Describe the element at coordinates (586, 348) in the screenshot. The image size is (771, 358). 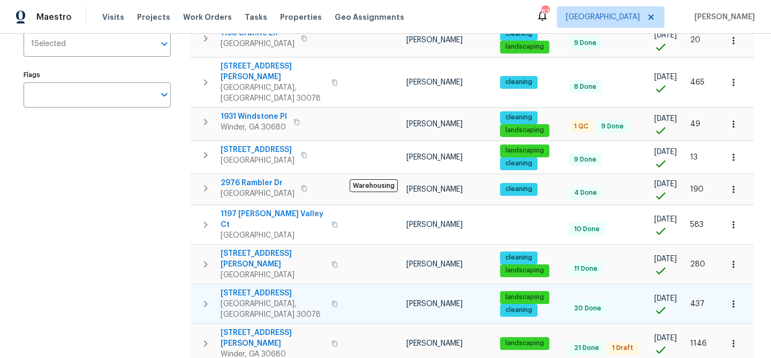
I see `span: 21 Done` at that location.